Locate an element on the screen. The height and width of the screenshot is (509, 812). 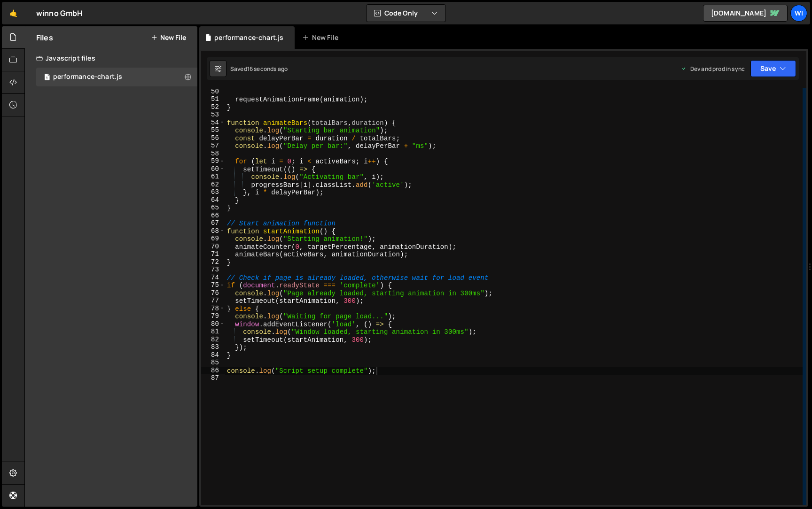
div: 83 is located at coordinates (213, 347).